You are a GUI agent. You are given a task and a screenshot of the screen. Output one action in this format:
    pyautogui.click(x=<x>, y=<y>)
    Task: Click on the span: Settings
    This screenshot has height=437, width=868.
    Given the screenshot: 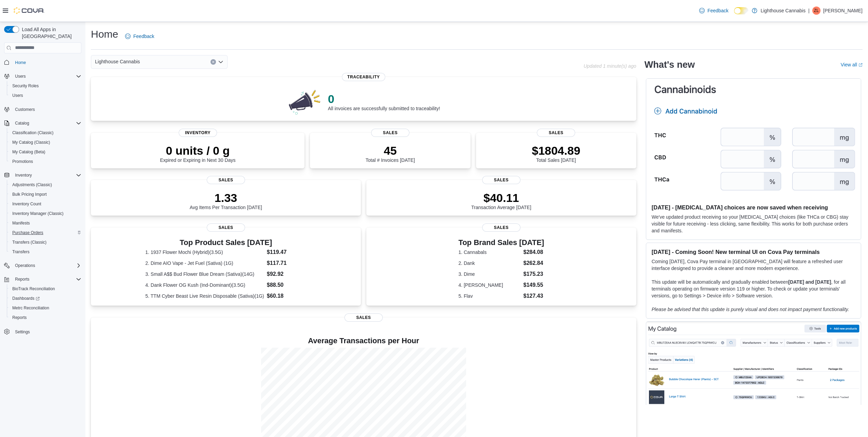 What is the action you would take?
    pyautogui.click(x=22, y=331)
    